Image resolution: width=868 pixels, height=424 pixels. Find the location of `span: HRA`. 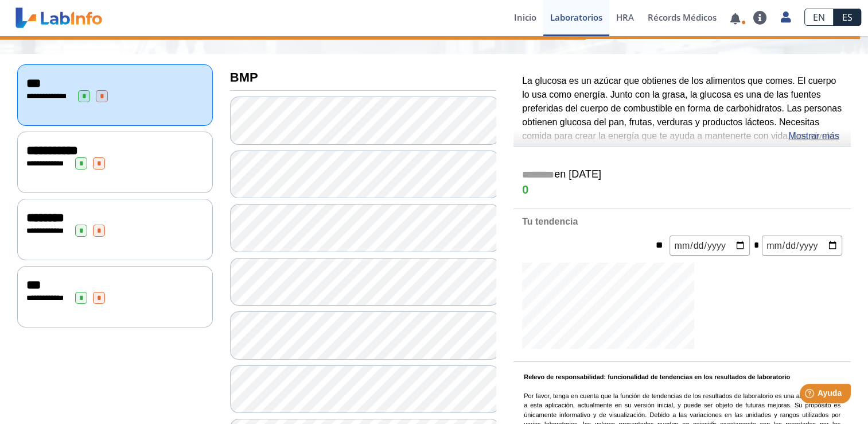

span: HRA is located at coordinates (625, 17).